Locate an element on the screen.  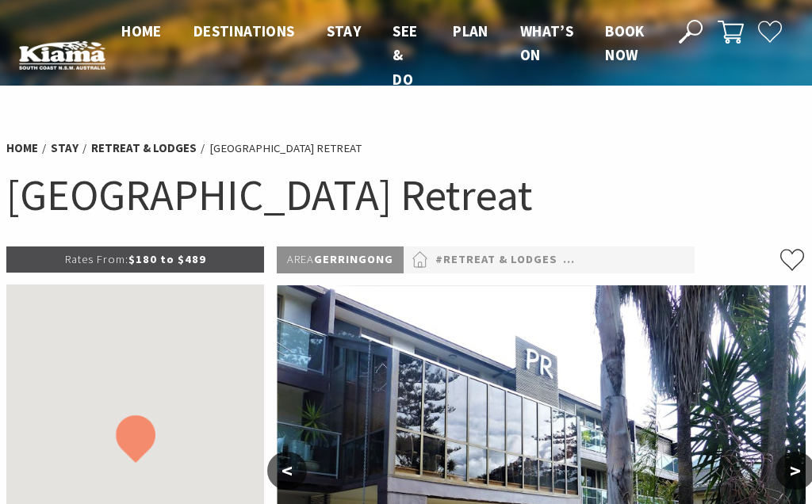
p: $180 to $489 is located at coordinates (134, 259).